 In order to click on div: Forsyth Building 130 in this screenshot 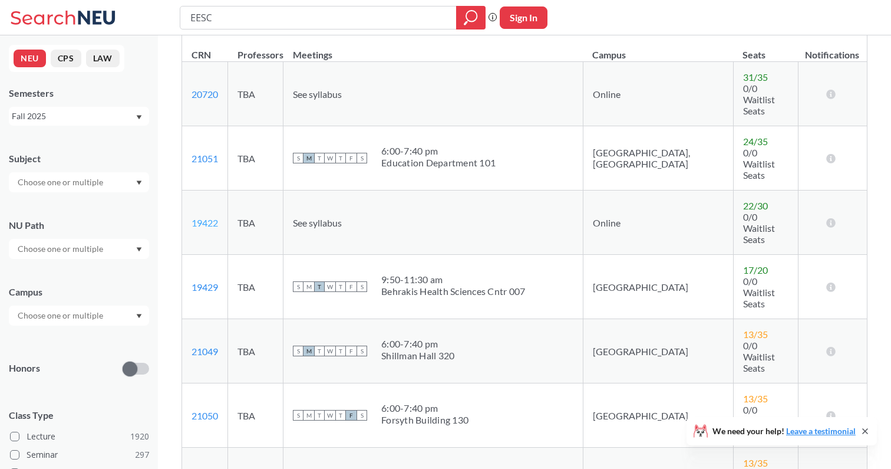, I will do `click(425, 420)`.